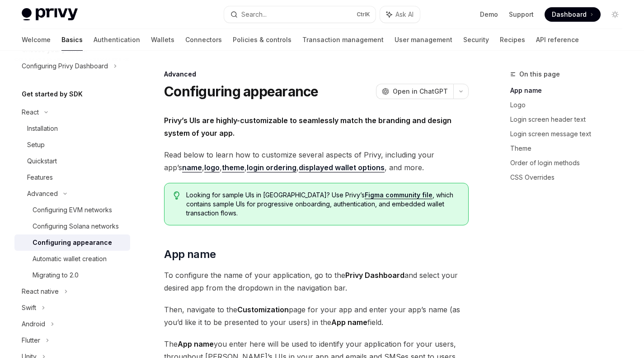 This screenshot has width=644, height=358. Describe the element at coordinates (203, 39) in the screenshot. I see `a: Connectors` at that location.